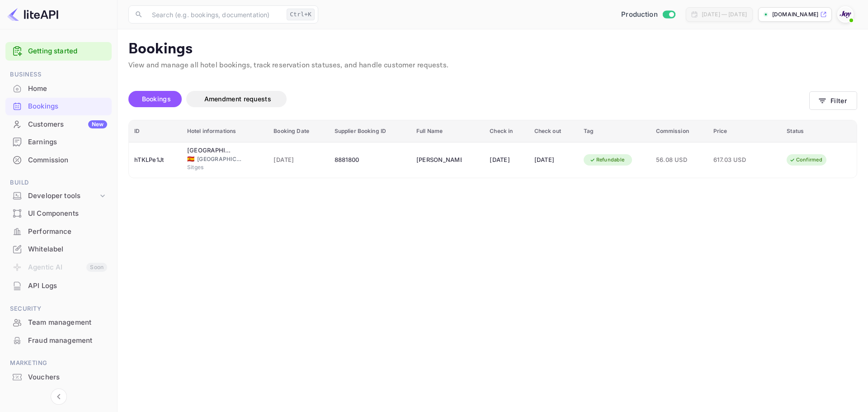  What do you see at coordinates (493, 149) in the screenshot?
I see `table: booking table` at bounding box center [493, 149].